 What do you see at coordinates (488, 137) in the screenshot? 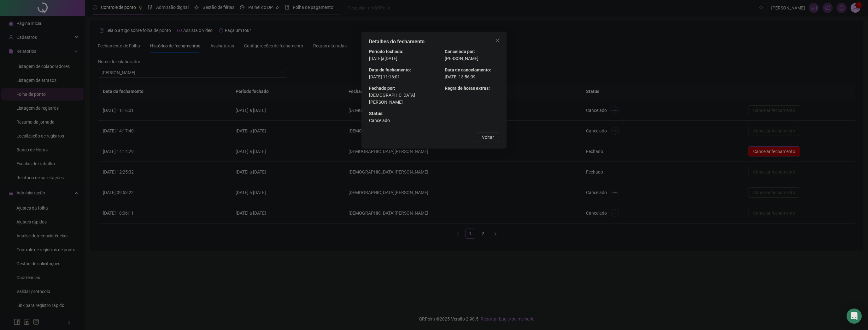
I see `button: Voltar` at bounding box center [488, 137].